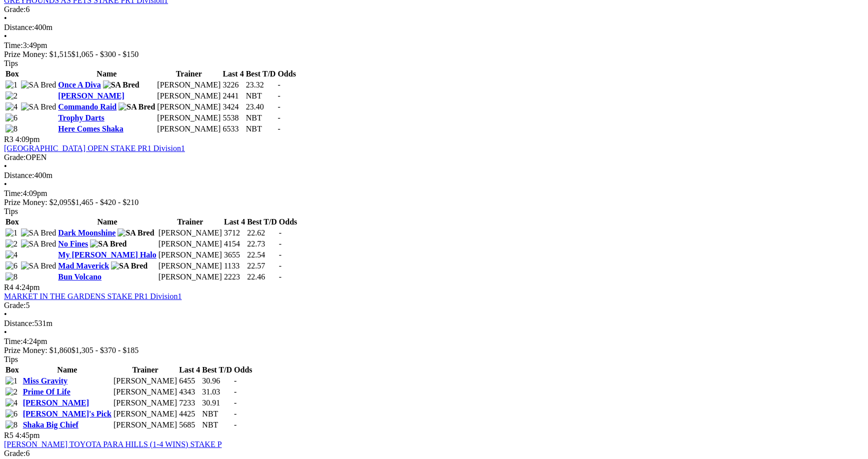 This screenshot has height=459, width=868. What do you see at coordinates (261, 107) in the screenshot?
I see `td: 23.40` at bounding box center [261, 107].